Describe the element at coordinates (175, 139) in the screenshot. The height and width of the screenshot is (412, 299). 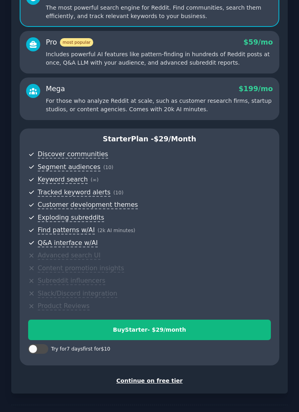
I see `span: $ 29 /month` at that location.